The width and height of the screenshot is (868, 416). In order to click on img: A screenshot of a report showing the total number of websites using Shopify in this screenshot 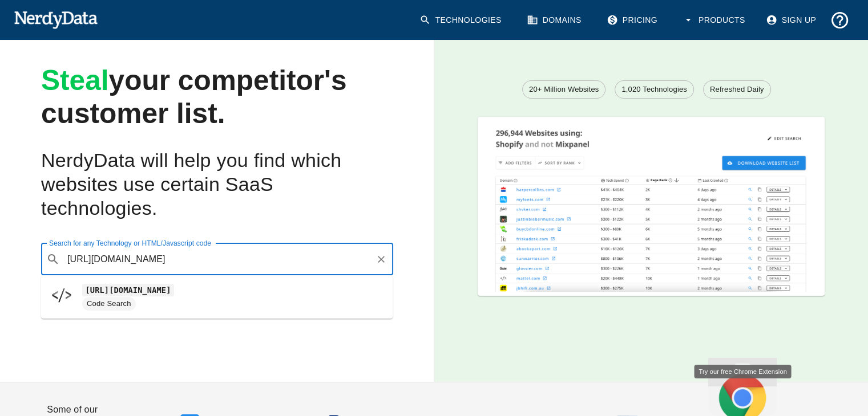, I will do `click(651, 204)`.